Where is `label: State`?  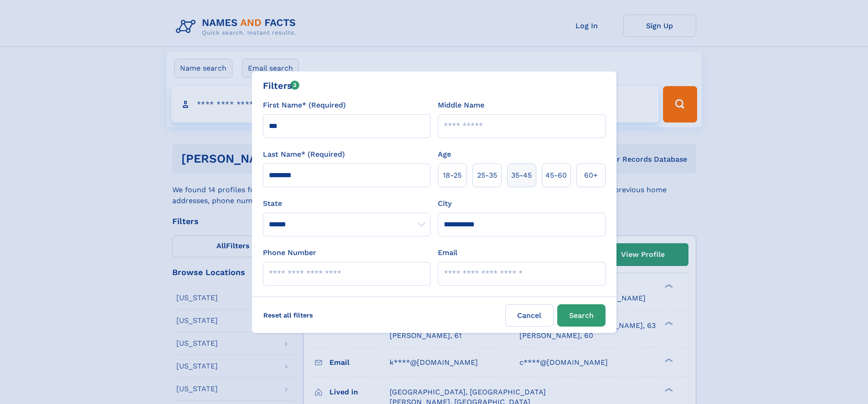 label: State is located at coordinates (347, 203).